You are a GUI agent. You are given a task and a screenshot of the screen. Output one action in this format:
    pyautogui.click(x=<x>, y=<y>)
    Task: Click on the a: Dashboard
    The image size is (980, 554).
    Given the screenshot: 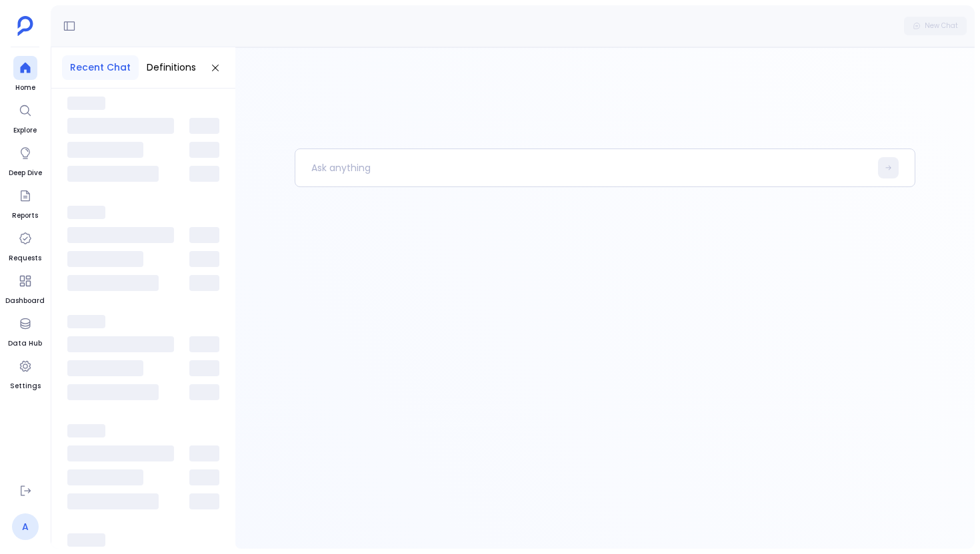 What is the action you would take?
    pyautogui.click(x=24, y=288)
    